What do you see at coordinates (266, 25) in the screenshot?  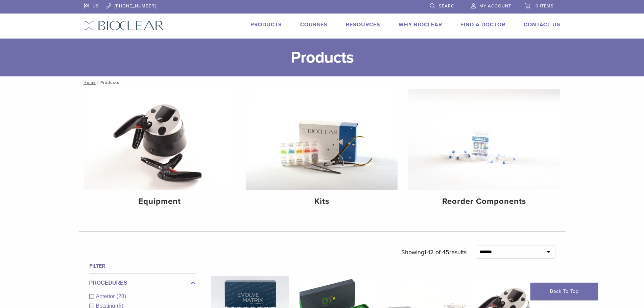 I see `a: Products` at bounding box center [266, 25].